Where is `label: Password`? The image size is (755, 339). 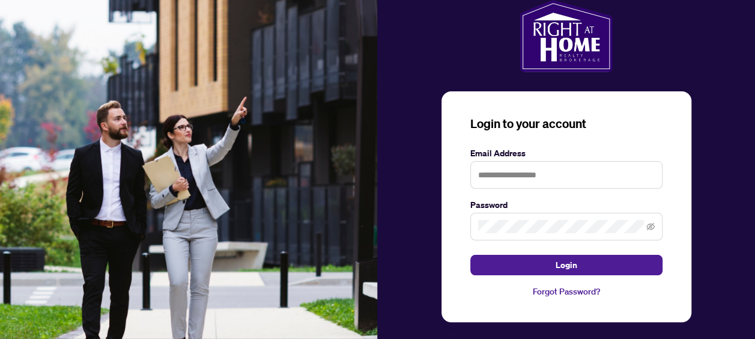 label: Password is located at coordinates (567, 205).